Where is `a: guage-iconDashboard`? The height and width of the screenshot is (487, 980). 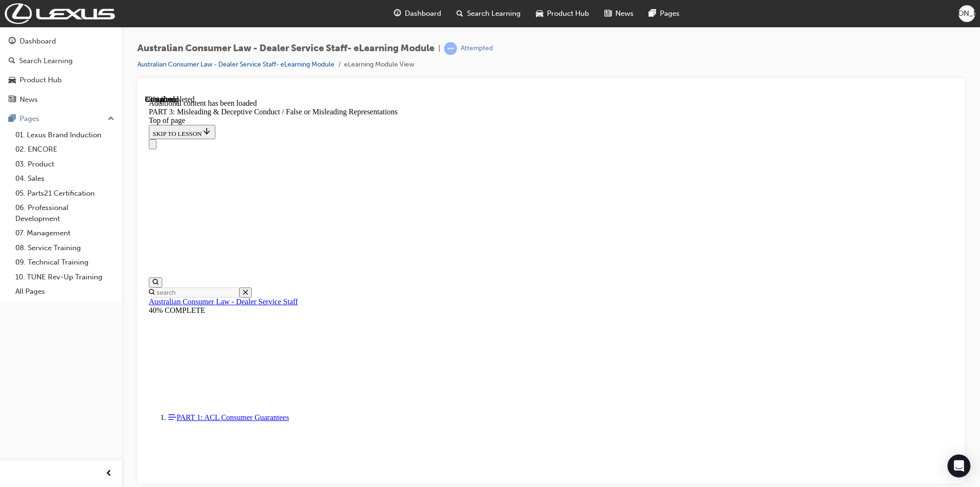 a: guage-iconDashboard is located at coordinates (417, 13).